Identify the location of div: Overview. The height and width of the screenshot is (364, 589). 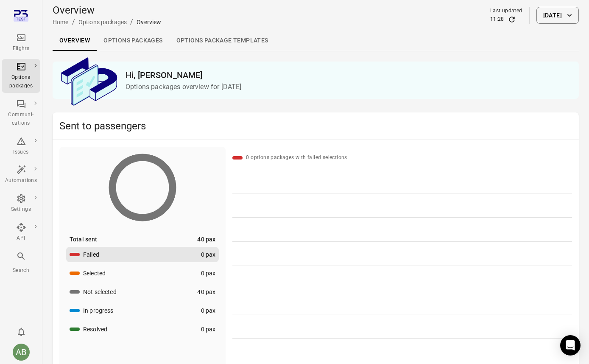
(149, 22).